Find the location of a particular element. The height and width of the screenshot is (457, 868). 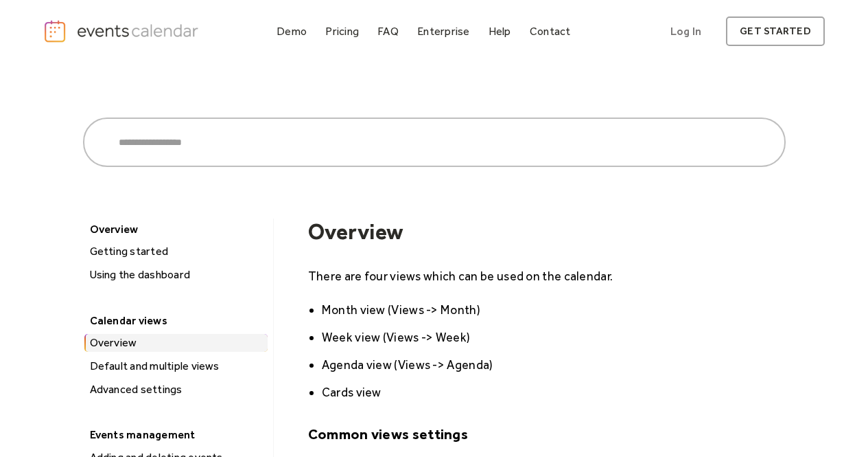

div: Demo is located at coordinates (292, 31).